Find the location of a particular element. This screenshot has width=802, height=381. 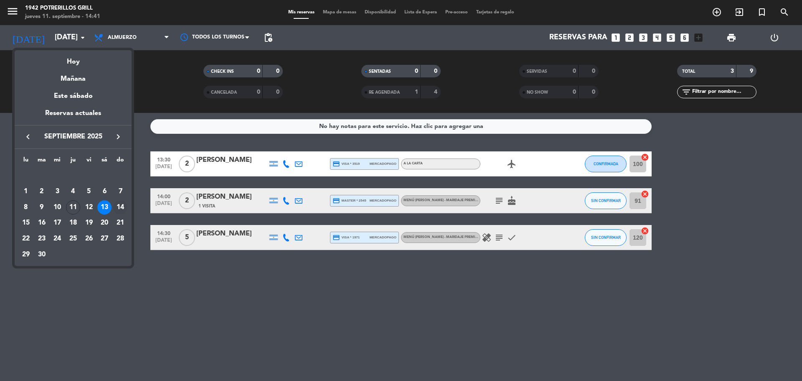

td: 25 de septiembre de 2025 is located at coordinates (73, 239).